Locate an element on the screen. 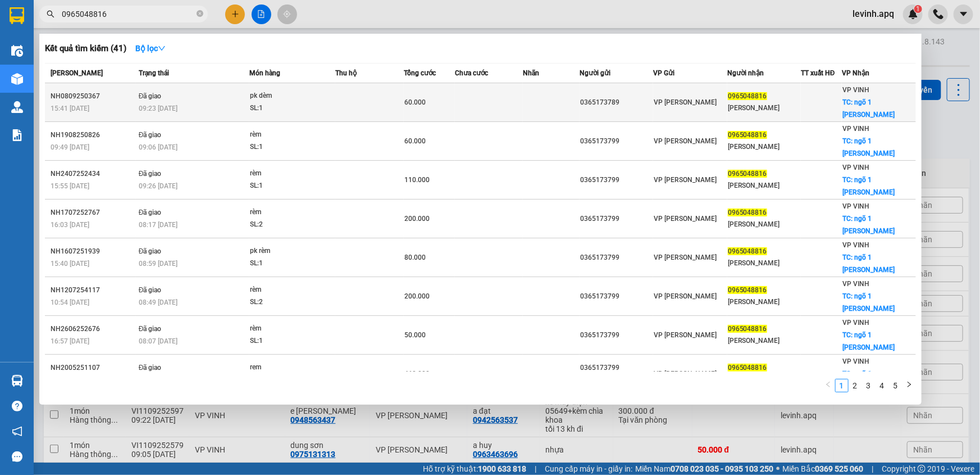 This screenshot has height=475, width=980. div: pk dèm is located at coordinates (292, 96).